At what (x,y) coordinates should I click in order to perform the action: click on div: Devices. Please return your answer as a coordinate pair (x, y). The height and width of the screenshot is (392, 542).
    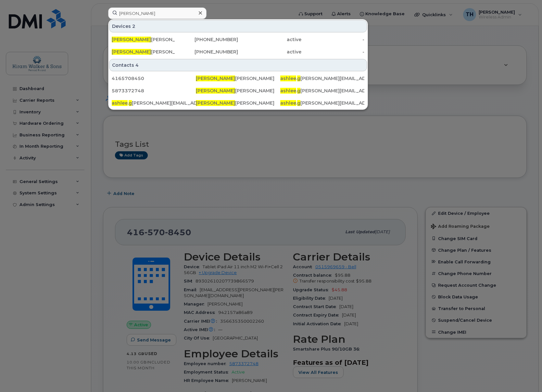
    Looking at the image, I should click on (238, 26).